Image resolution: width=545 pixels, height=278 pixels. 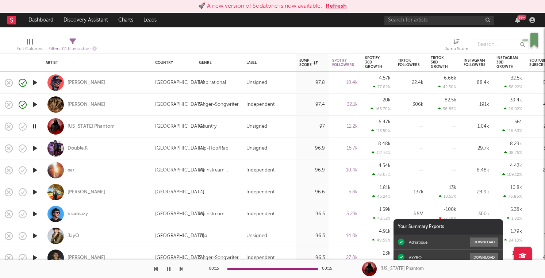 I want to click on div: Edit Columns, so click(x=30, y=46).